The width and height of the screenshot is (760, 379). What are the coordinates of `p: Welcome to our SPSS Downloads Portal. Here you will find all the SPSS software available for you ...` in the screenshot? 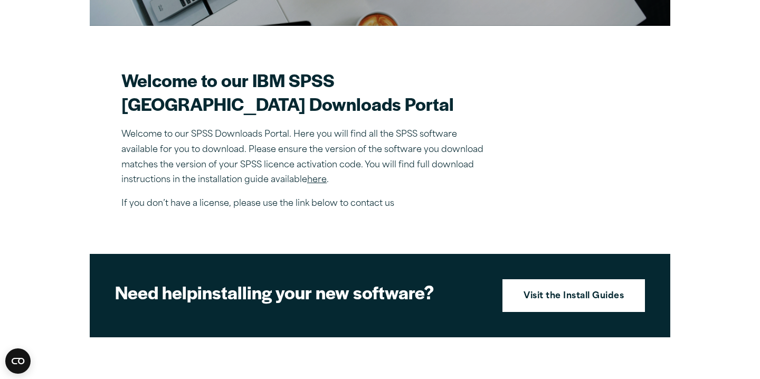 It's located at (306, 157).